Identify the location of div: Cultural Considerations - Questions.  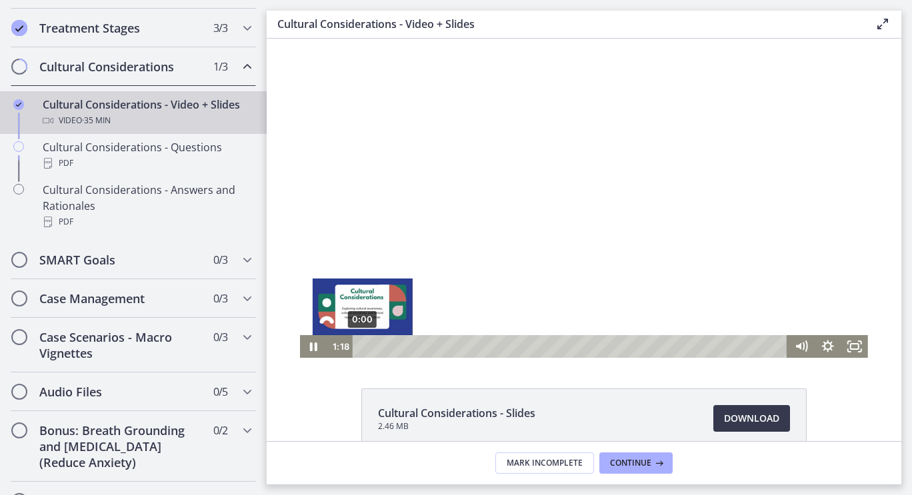
(147, 155).